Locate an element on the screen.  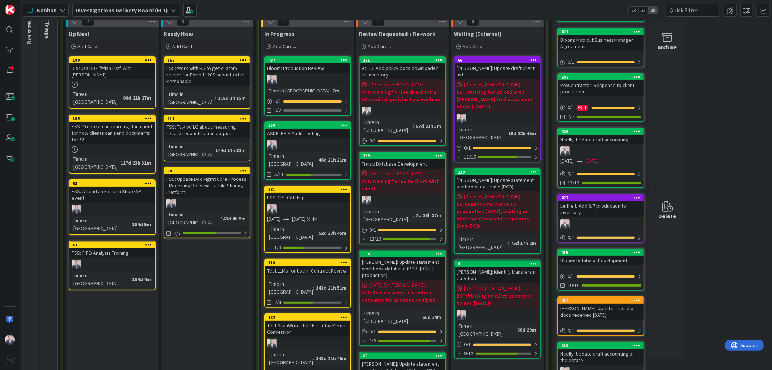
div: FSS: Create an onboarding document for how clients can send documents to FSS. is located at coordinates (112, 133).